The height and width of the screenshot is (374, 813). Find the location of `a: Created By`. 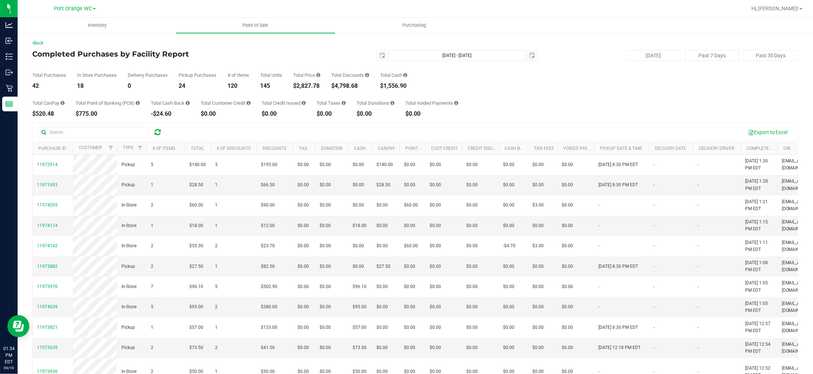

a: Created By is located at coordinates (796, 148).